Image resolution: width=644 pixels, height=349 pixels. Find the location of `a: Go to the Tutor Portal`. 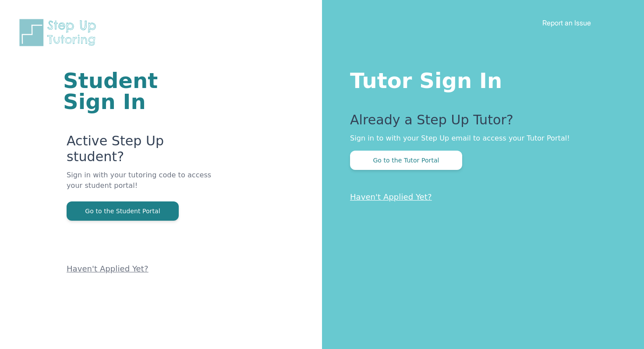

a: Go to the Tutor Portal is located at coordinates (407, 160).